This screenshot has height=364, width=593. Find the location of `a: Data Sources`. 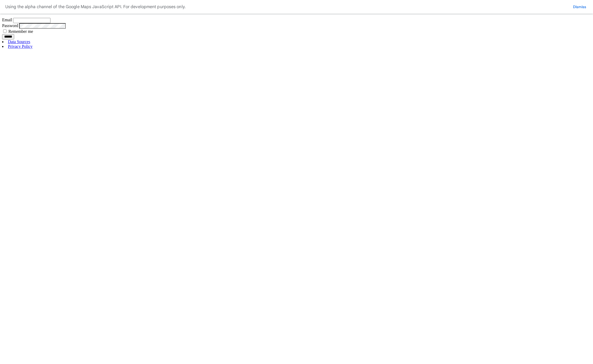

a: Data Sources is located at coordinates (19, 42).